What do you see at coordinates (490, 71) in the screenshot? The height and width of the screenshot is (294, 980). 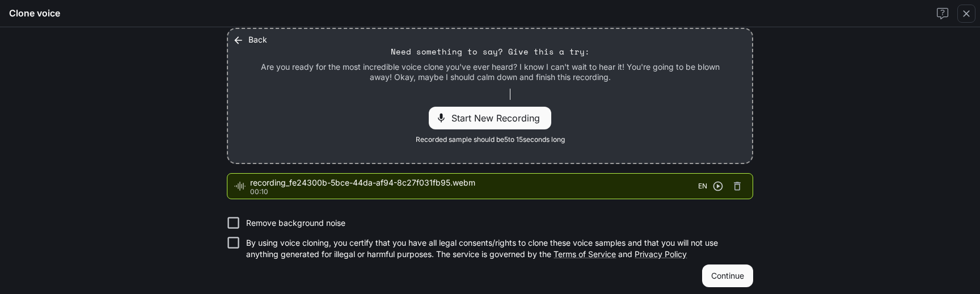 I see `p: Are you ready for the most incredible voice clone you've ever heard? I know I can't wait to hear ...` at bounding box center [490, 71].